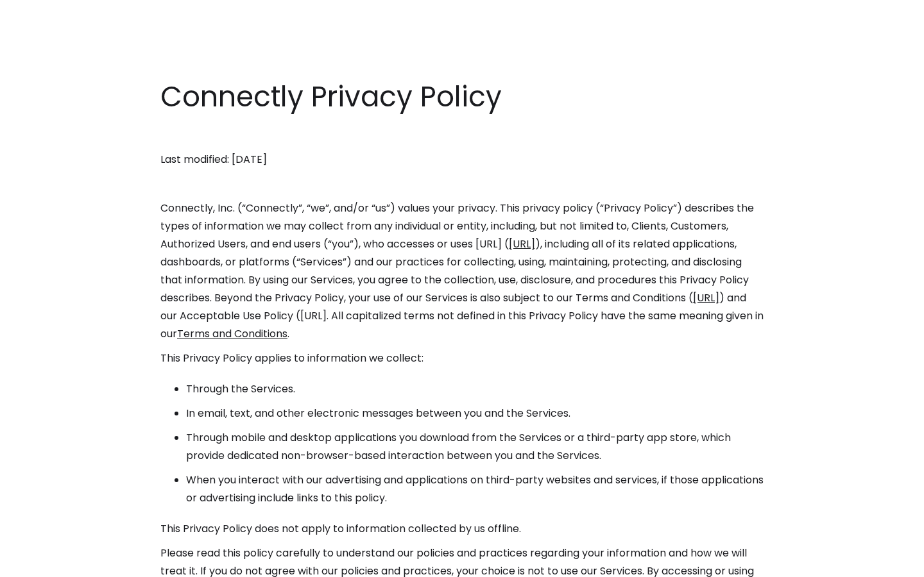 The width and height of the screenshot is (924, 577). Describe the element at coordinates (475, 490) in the screenshot. I see `li: When you interact with our advertising and applications on third-party websites and services, if ...` at that location.